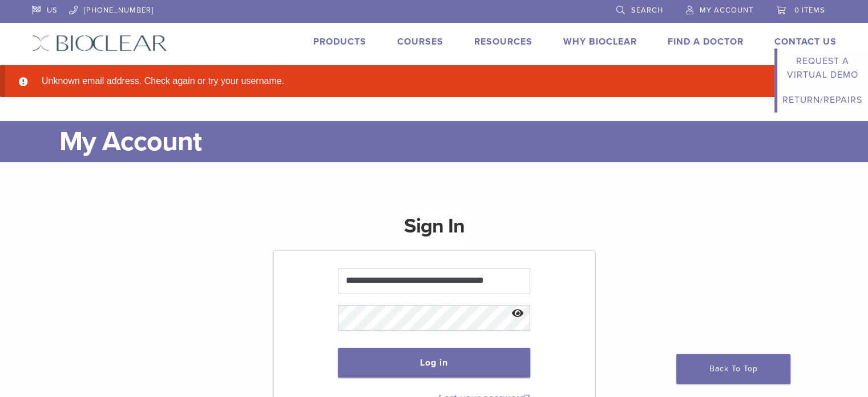 The width and height of the screenshot is (868, 397). Describe the element at coordinates (503, 42) in the screenshot. I see `a: Resources` at that location.